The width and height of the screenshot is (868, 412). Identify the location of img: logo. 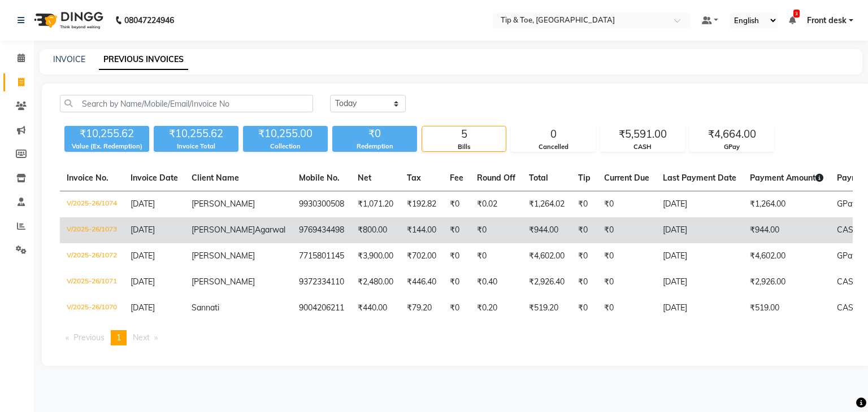
(67, 20).